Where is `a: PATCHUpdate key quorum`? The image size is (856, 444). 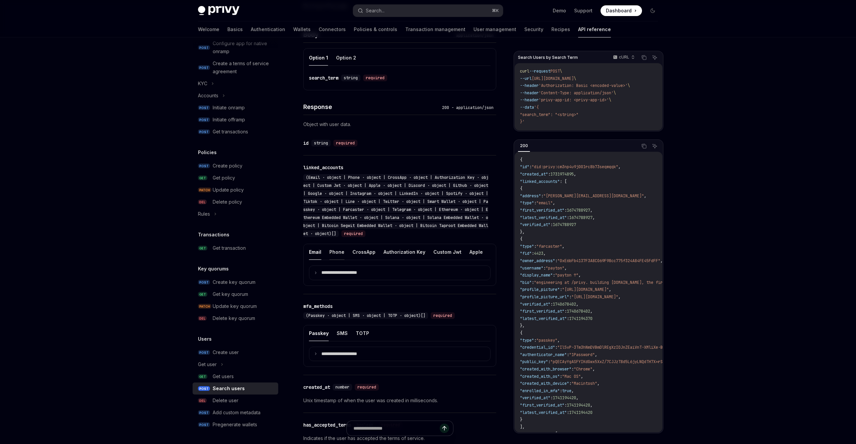
a: PATCHUpdate key quorum is located at coordinates (235, 306).